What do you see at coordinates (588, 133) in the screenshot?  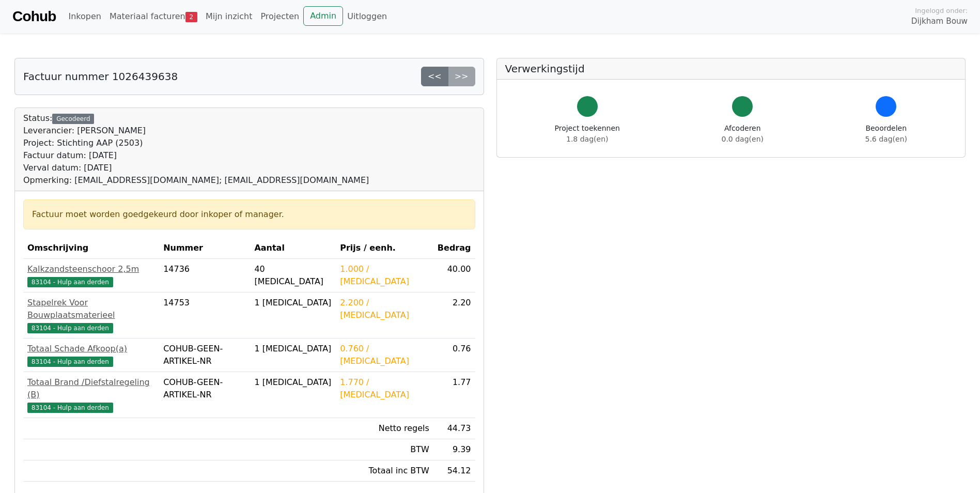 I see `div: Project toekennen` at bounding box center [588, 133].